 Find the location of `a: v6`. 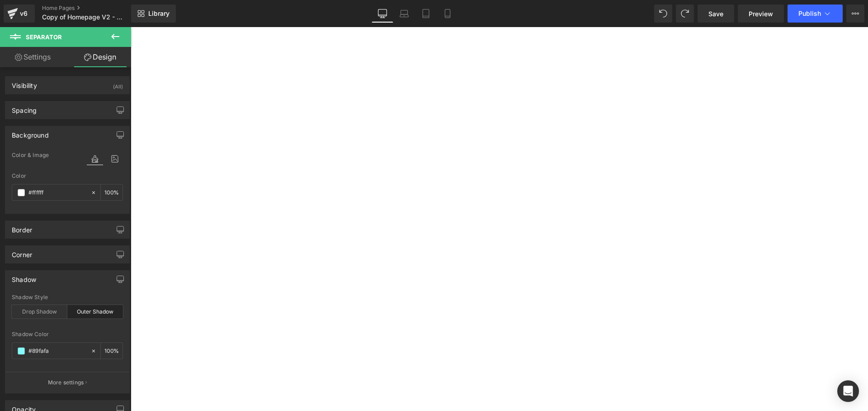

a: v6 is located at coordinates (19, 14).